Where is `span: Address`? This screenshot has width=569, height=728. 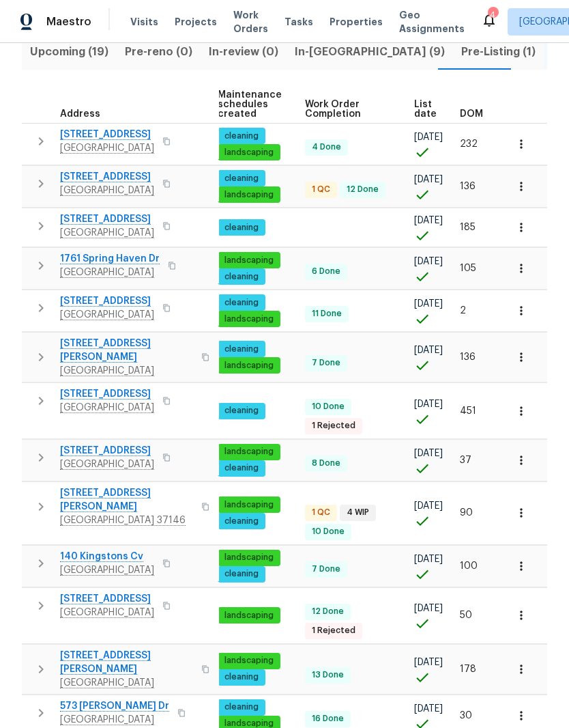 span: Address is located at coordinates (79, 114).